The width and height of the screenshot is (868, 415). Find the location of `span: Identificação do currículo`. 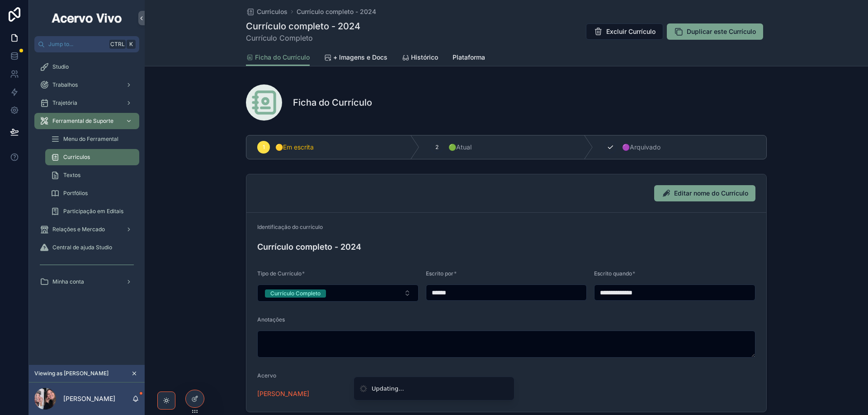

span: Identificação do currículo is located at coordinates (290, 227).